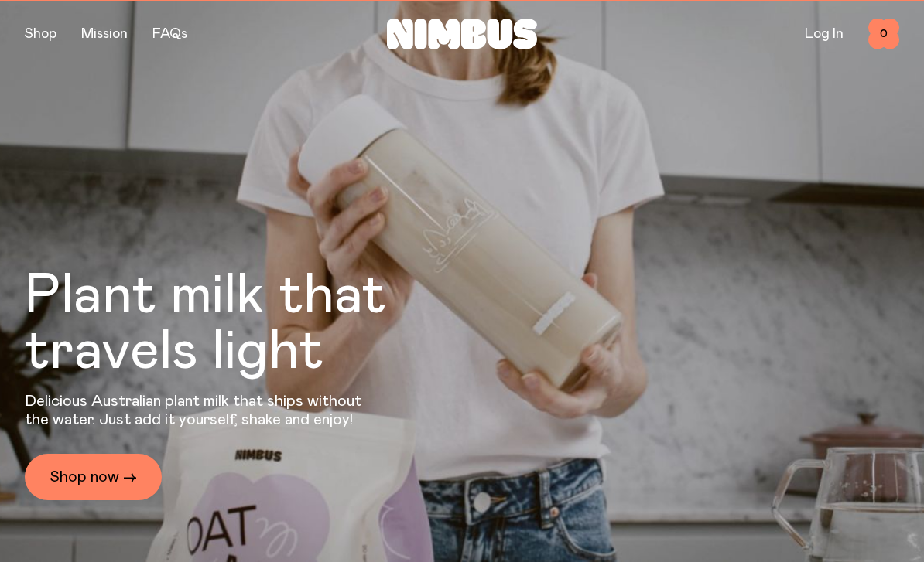 The width and height of the screenshot is (924, 562). Describe the element at coordinates (170, 34) in the screenshot. I see `a: FAQs` at that location.